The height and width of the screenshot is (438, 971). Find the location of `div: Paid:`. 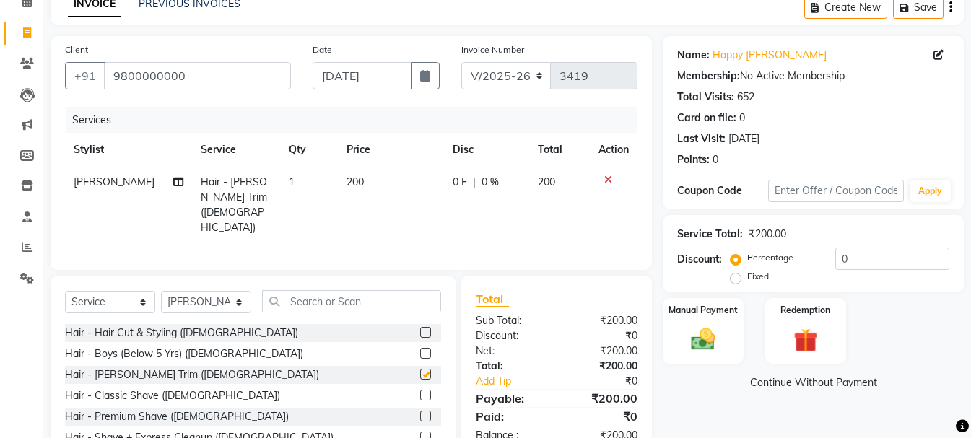

div: Paid: is located at coordinates (511, 417).